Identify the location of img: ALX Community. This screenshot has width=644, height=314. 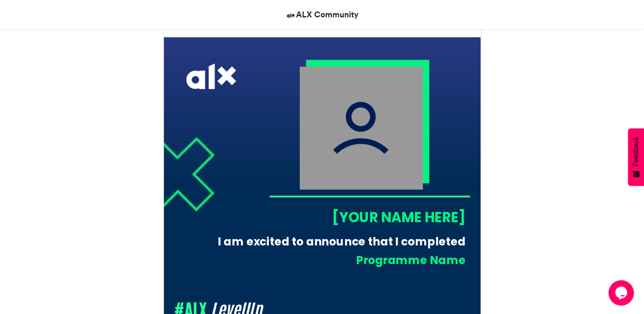
(290, 16).